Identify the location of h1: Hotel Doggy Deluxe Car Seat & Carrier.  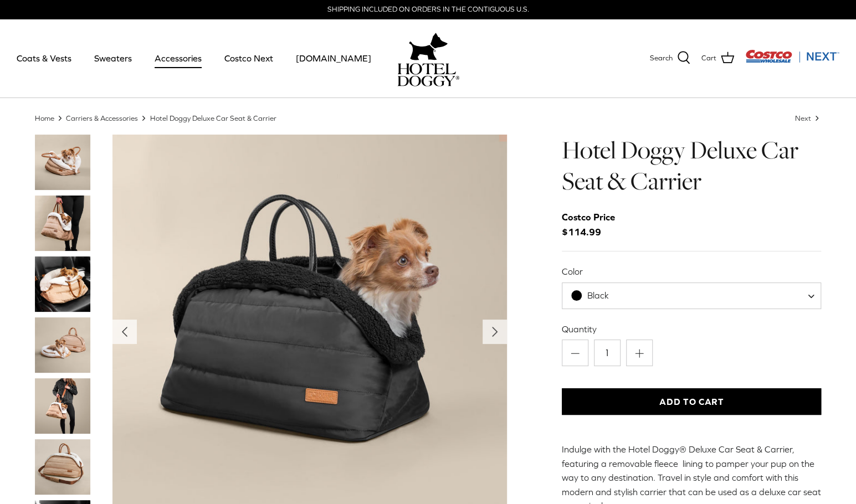
(691, 165).